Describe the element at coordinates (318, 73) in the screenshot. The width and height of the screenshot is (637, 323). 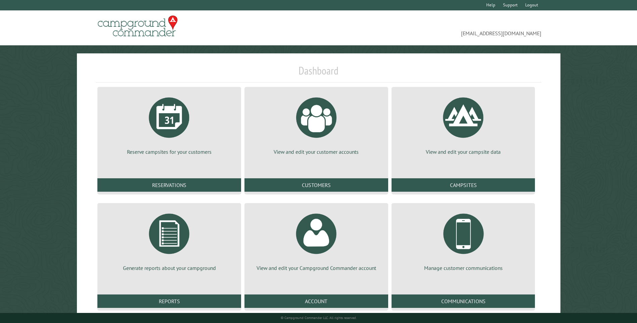
I see `h1: Dashboard` at that location.